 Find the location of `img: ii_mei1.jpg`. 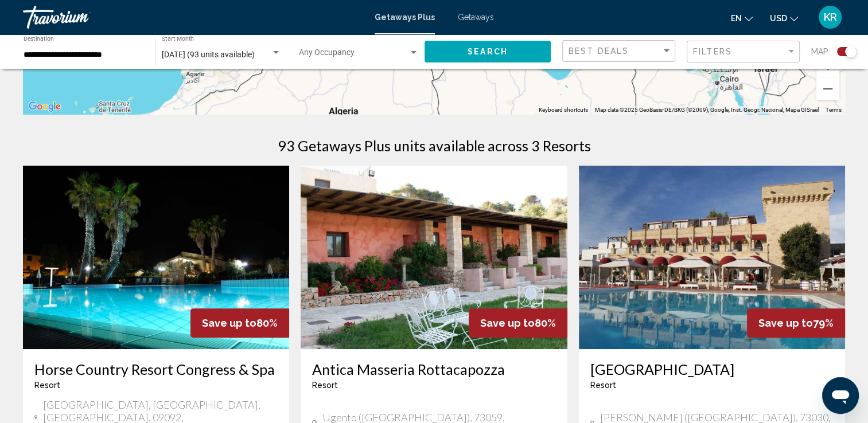

img: ii_mei1.jpg is located at coordinates (712, 257).